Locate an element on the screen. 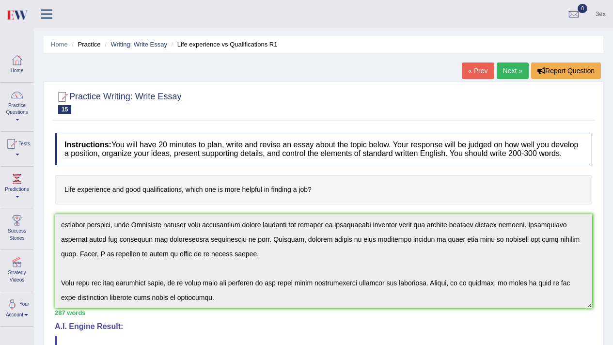  h2: Practice Writing: Write Essay is located at coordinates (118, 102).